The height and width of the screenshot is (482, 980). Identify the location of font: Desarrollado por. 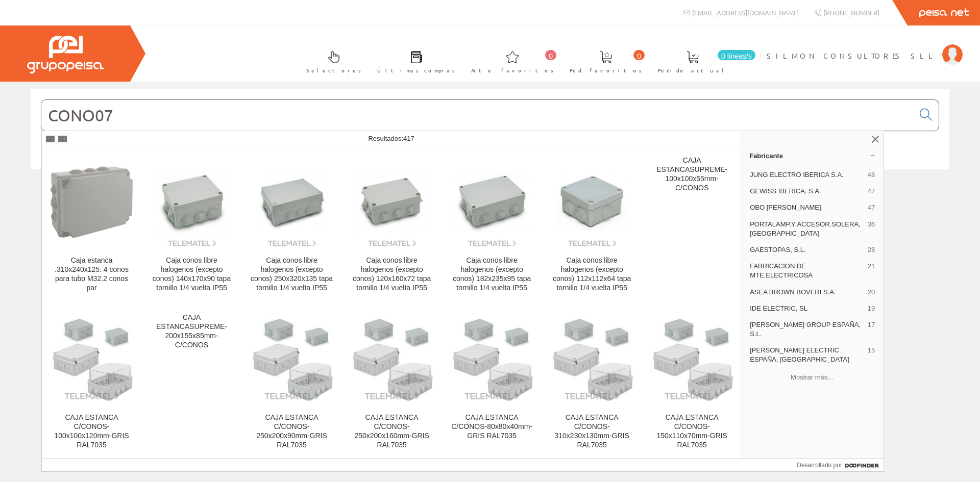
(820, 465).